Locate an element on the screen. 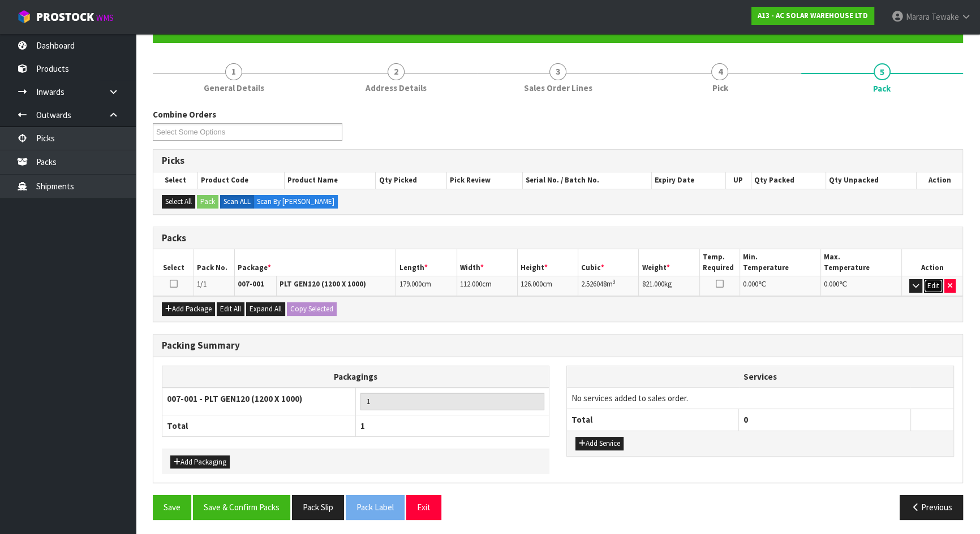  span: 821.000 is located at coordinates (653, 284).